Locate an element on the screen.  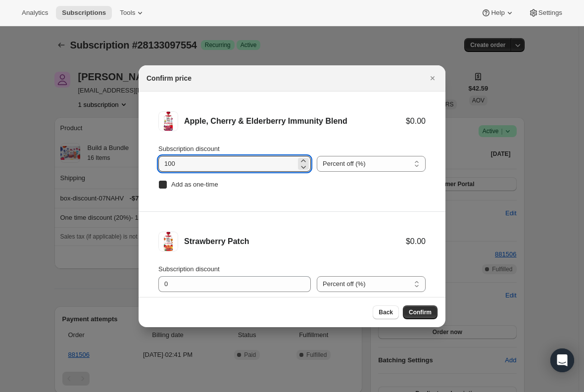
span: Back is located at coordinates (386, 312).